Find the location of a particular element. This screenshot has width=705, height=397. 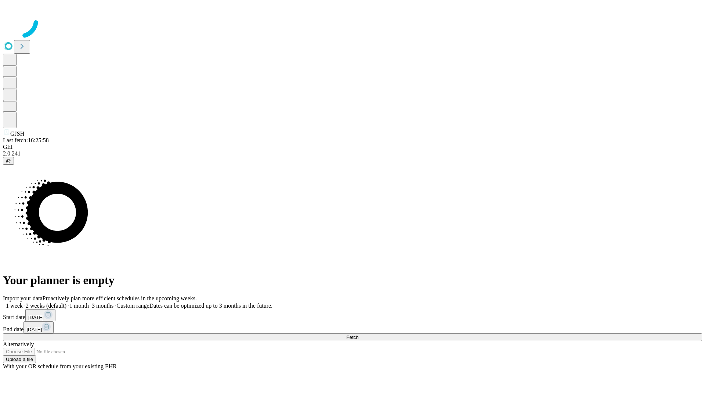

span: 1 month is located at coordinates (79, 305).